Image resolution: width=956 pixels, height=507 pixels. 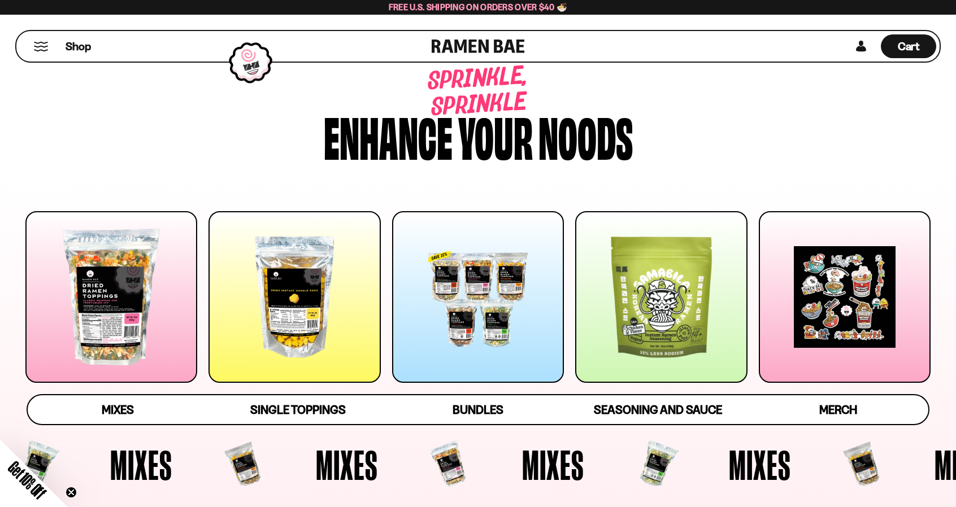 What do you see at coordinates (838, 410) in the screenshot?
I see `a: Merch` at bounding box center [838, 410].